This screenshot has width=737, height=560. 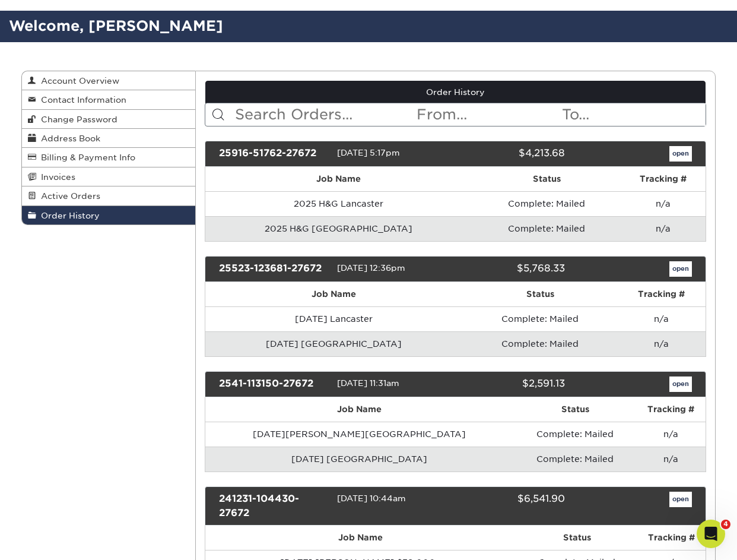 I want to click on div: 25523-123681-27672, so click(x=274, y=269).